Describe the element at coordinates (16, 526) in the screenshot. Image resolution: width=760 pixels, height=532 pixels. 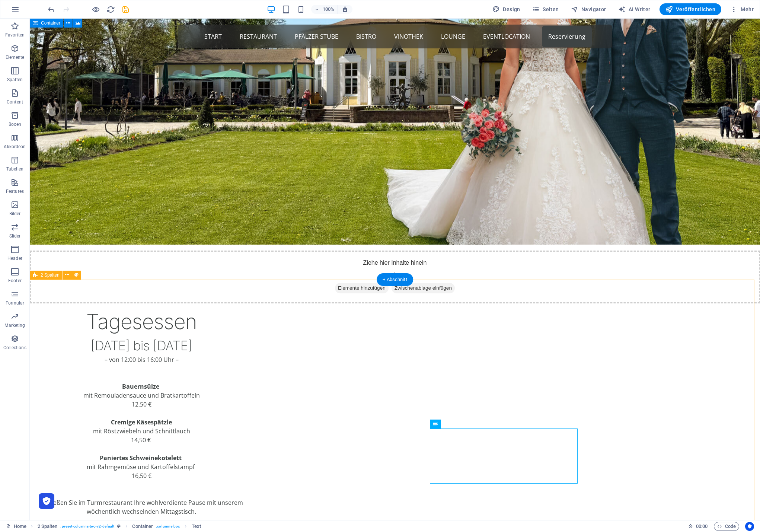
I see `a: Klick, um Auswahl aufzuheben. Doppelklick öffnet Seitenverwaltung` at that location.